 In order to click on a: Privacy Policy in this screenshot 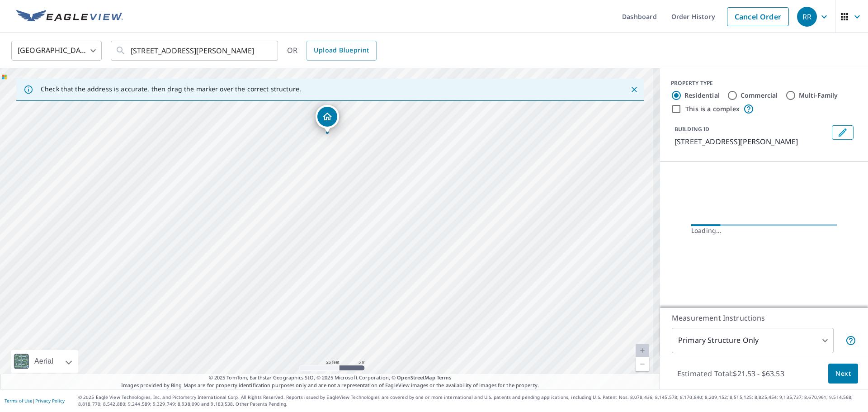, I will do `click(50, 401)`.